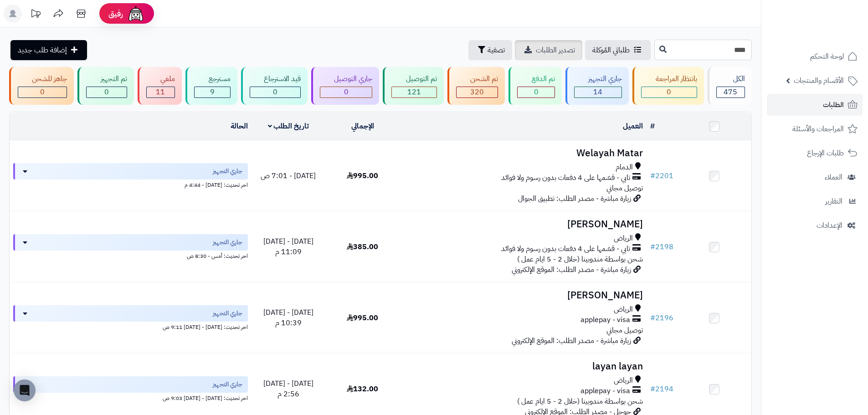 Image resolution: width=868 pixels, height=415 pixels. Describe the element at coordinates (346, 79) in the screenshot. I see `div: جاري التوصيل` at that location.